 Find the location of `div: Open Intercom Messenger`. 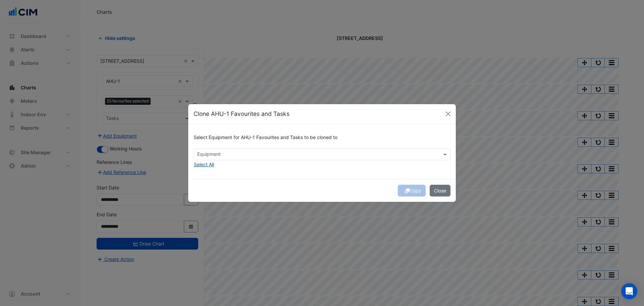

div: Open Intercom Messenger is located at coordinates (629, 291).